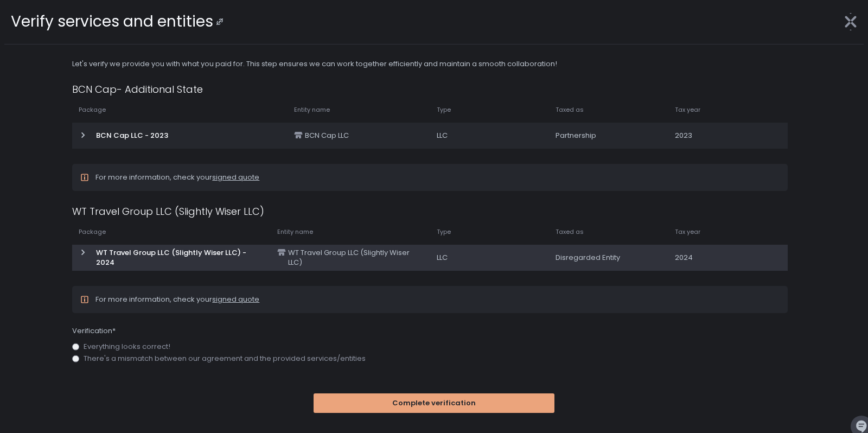  Describe the element at coordinates (434, 403) in the screenshot. I see `span: Complete verification` at that location.